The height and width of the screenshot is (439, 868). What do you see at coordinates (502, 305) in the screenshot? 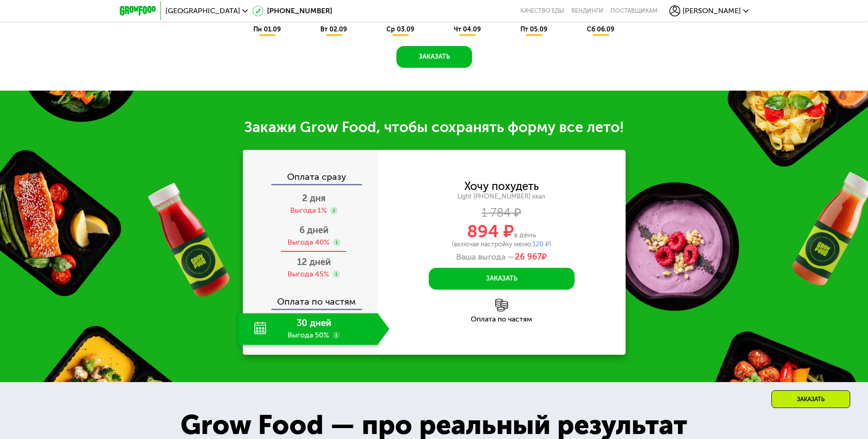
I see `img: l6xcnZfty9opOoJh.png` at bounding box center [502, 305].